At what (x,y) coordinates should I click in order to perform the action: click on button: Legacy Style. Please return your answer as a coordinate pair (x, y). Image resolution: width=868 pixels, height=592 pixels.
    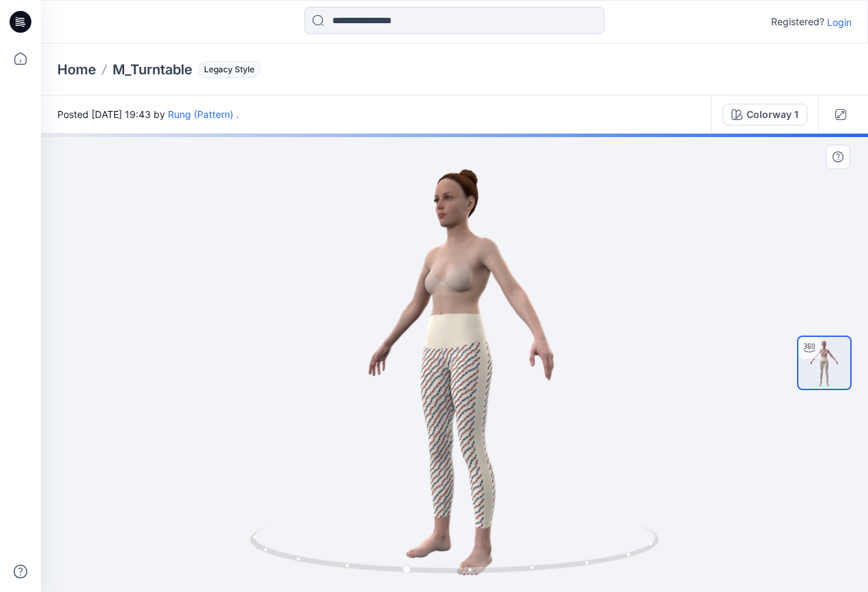
    Looking at the image, I should click on (226, 70).